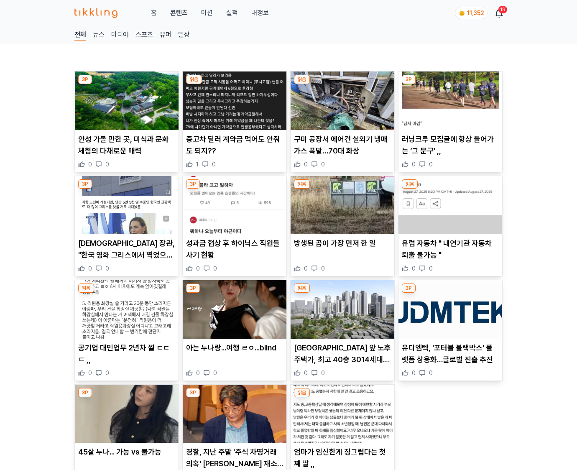 This screenshot has width=577, height=470. What do you see at coordinates (235, 145) in the screenshot?
I see `p: 중고차 딜러 계약금 먹어도 안줘도 되지??` at bounding box center [235, 145].